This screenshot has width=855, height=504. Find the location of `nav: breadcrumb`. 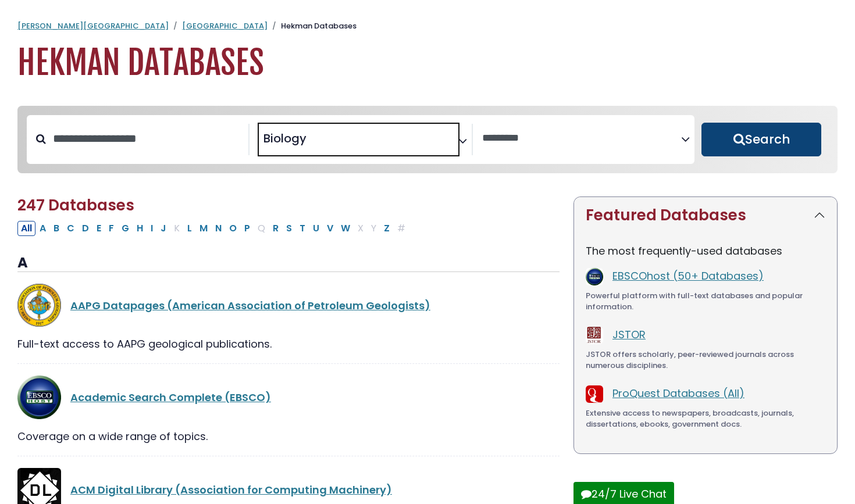

nav: breadcrumb is located at coordinates (427, 26).